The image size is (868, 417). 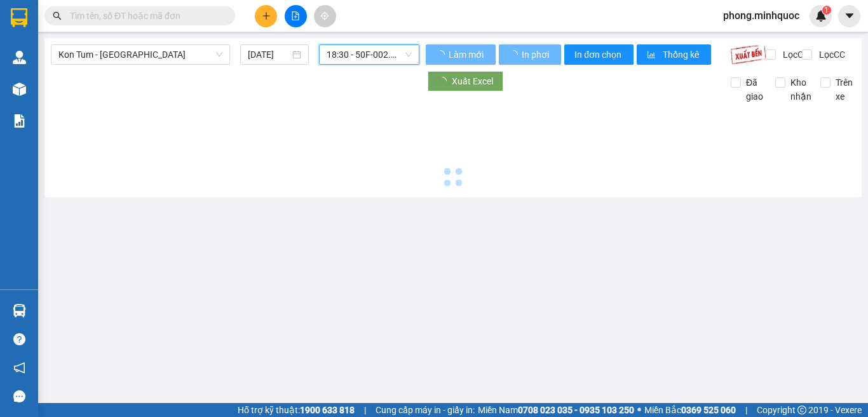 What do you see at coordinates (709, 410) in the screenshot?
I see `strong: 0369 525 060` at bounding box center [709, 410].